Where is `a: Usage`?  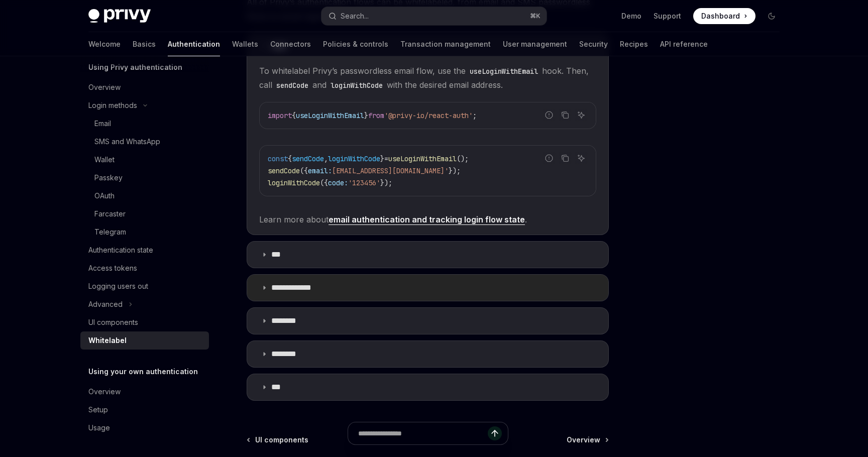
a: Usage is located at coordinates (145, 428).